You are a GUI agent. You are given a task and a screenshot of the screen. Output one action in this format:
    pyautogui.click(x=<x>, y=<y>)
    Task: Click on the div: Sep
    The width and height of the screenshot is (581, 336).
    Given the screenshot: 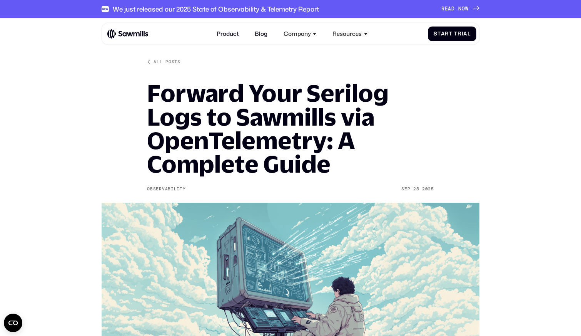 What is the action you would take?
    pyautogui.click(x=406, y=189)
    